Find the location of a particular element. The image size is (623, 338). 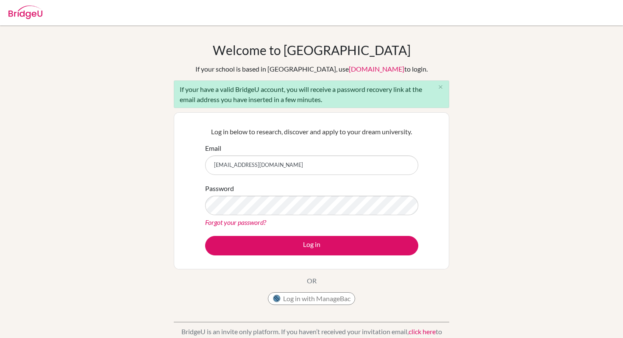

p: Log in below to research, discover and apply to your dream university. is located at coordinates (311, 132).